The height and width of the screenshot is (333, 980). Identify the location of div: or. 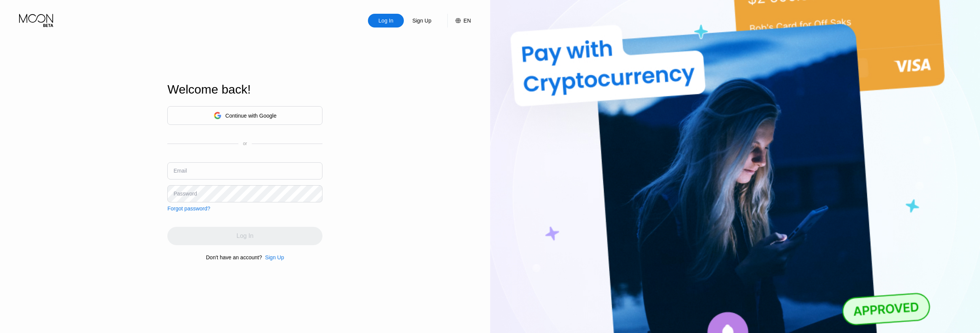
(245, 144).